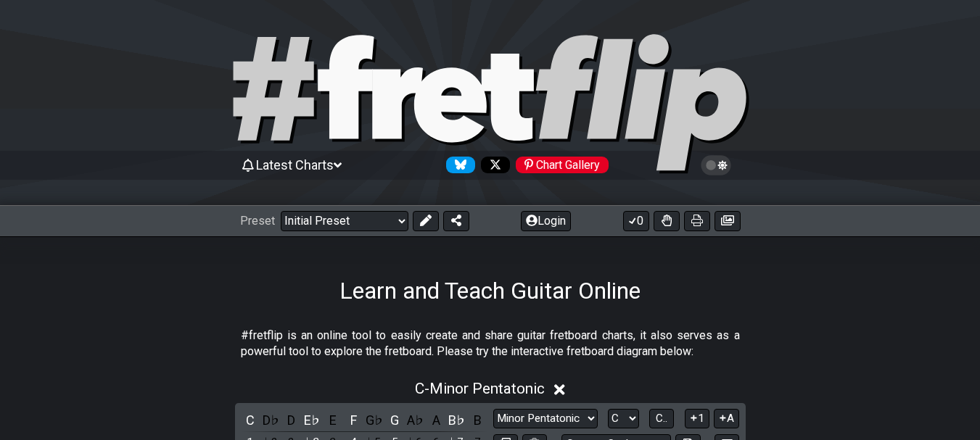  What do you see at coordinates (697, 221) in the screenshot?
I see `button: Print` at bounding box center [697, 221].